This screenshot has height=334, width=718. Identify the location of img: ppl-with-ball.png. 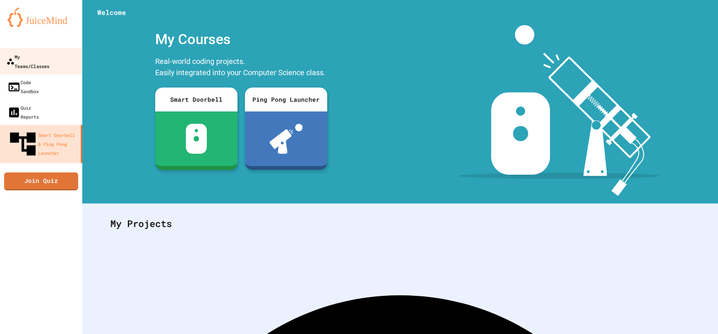
(286, 139).